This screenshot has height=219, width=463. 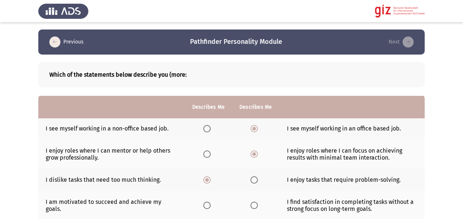 I want to click on td: I see myself working in an office based job., so click(x=352, y=128).